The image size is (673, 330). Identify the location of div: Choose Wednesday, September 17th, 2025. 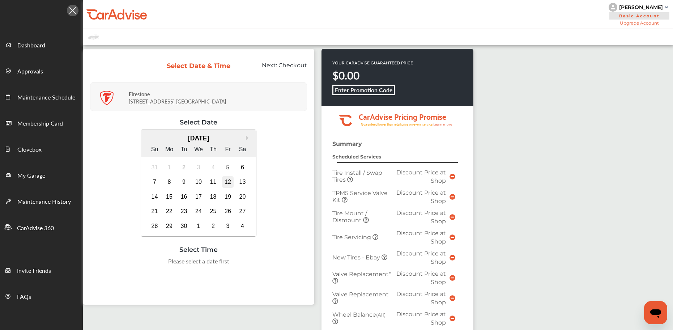
(198, 197).